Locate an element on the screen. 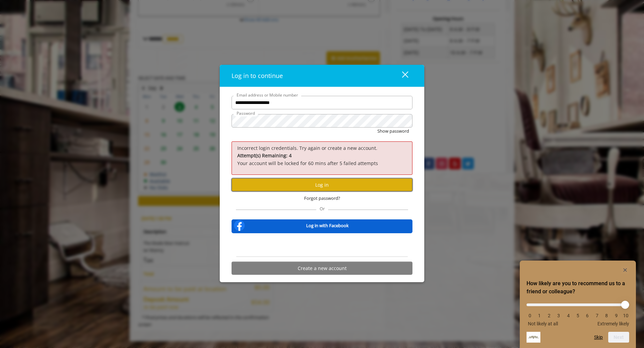  button: close dialog is located at coordinates (401, 76).